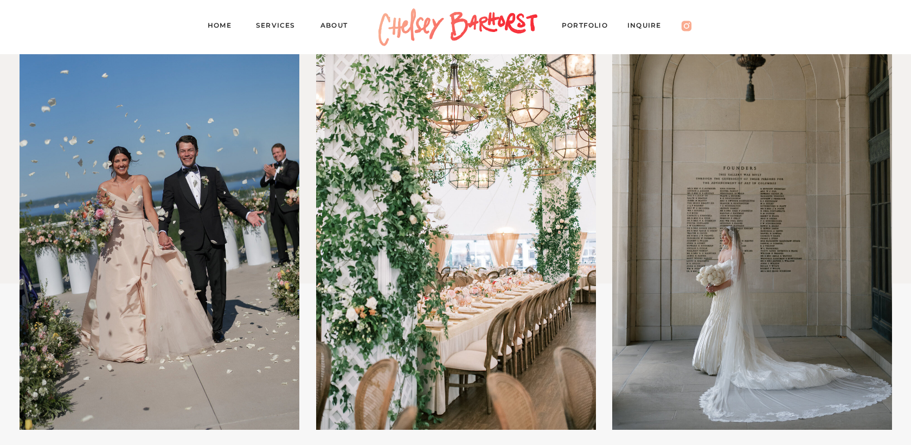  Describe the element at coordinates (339, 27) in the screenshot. I see `nav: About` at that location.